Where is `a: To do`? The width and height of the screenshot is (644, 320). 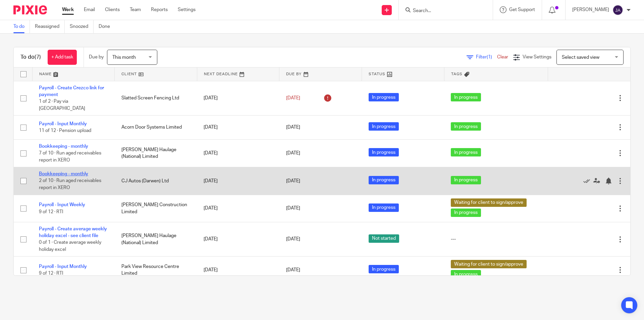
a: To do is located at coordinates (22, 27).